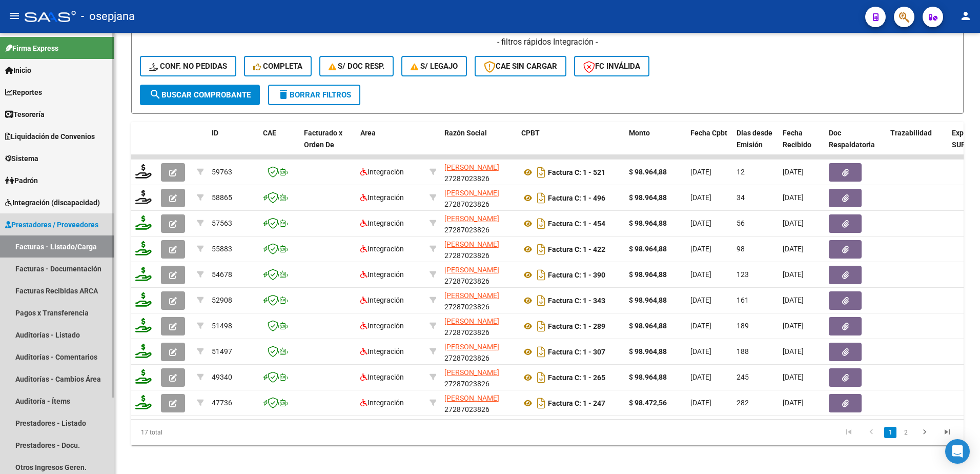  What do you see at coordinates (852, 139) in the screenshot?
I see `span: Doc Respaldatoria` at bounding box center [852, 139].